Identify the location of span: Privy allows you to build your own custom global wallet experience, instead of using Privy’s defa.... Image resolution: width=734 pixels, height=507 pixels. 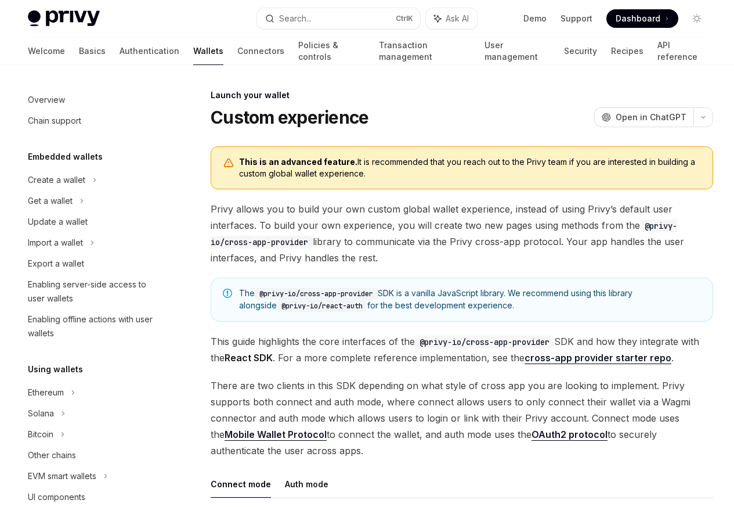
(462, 233).